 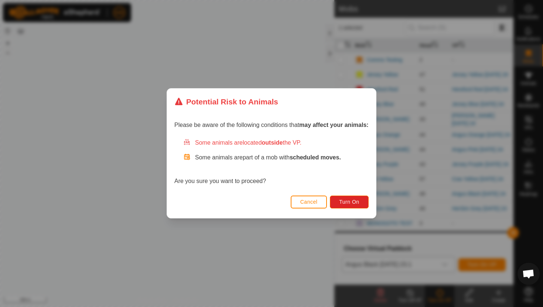 I want to click on span: Please be aware of the following conditions that, so click(x=272, y=125).